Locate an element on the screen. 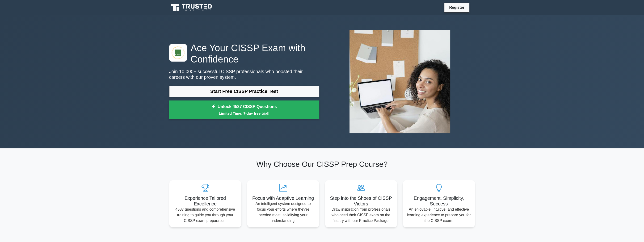 The image size is (644, 242). h2: Why Choose Our CISSP Prep Course? is located at coordinates (322, 164).